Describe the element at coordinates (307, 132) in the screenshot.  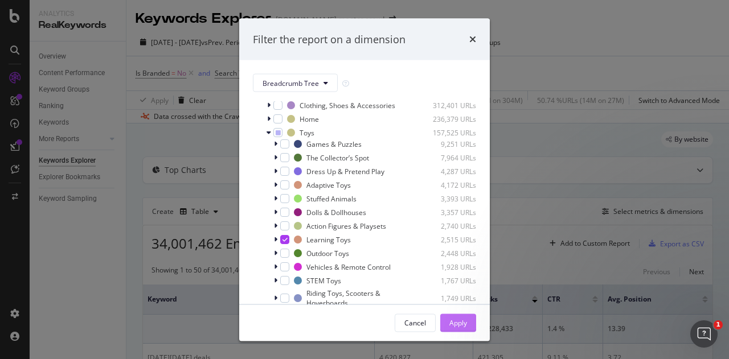
I see `div: Toys` at that location.